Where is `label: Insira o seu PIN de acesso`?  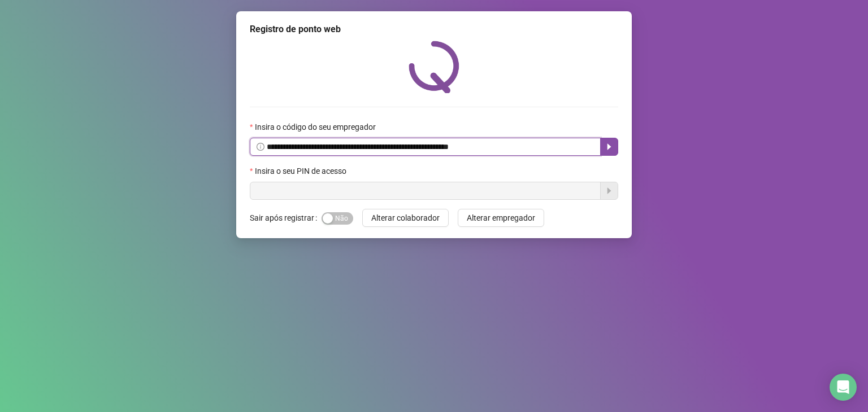
label: Insira o seu PIN de acesso is located at coordinates (302, 171).